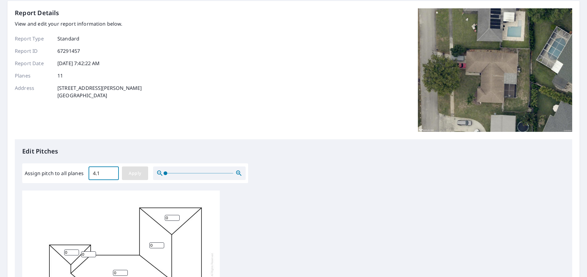 The width and height of the screenshot is (587, 277). I want to click on p: Address, so click(33, 92).